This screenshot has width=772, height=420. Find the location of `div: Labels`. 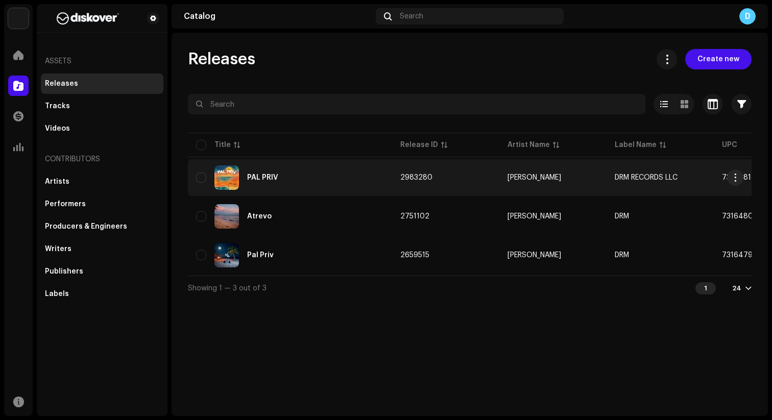

div: Labels is located at coordinates (57, 294).